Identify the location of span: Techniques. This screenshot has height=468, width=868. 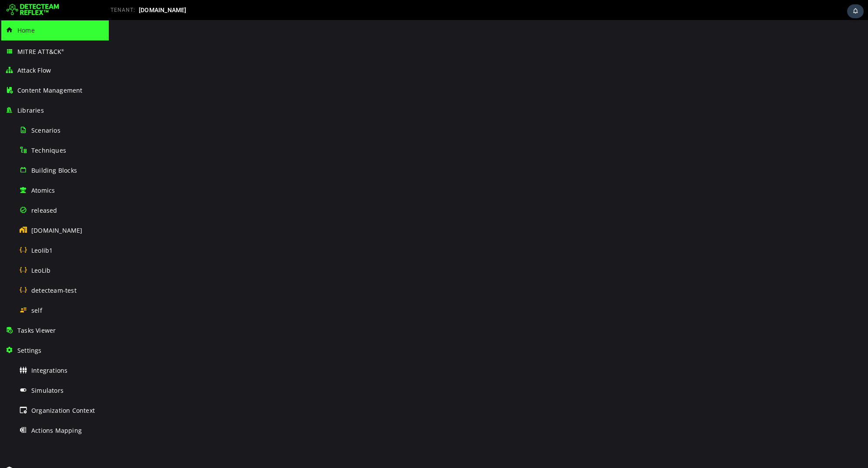
(49, 150).